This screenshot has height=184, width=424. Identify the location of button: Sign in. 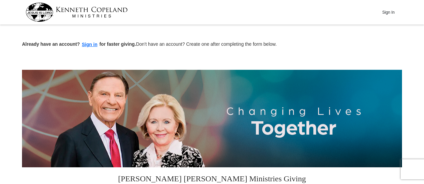
(90, 44).